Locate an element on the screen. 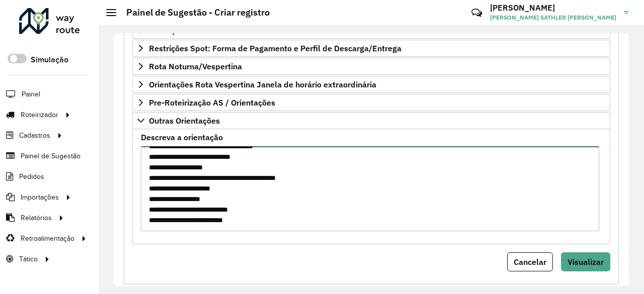 The image size is (644, 294). span: Roteirizador is located at coordinates (39, 115).